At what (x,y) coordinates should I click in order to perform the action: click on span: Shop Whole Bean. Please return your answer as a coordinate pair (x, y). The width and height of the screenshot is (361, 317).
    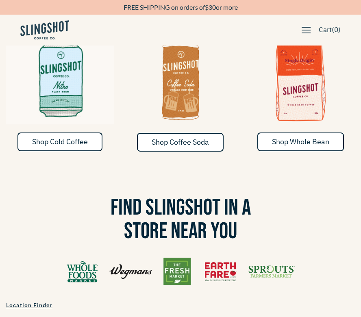
    Looking at the image, I should click on (300, 141).